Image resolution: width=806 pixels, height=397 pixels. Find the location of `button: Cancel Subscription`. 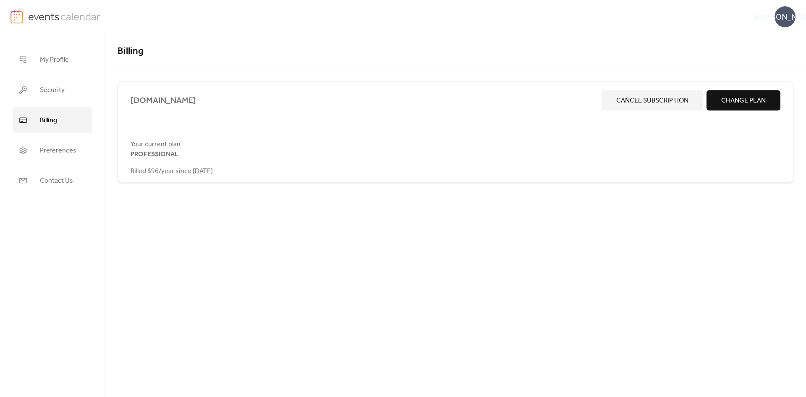

button: Cancel Subscription is located at coordinates (652, 100).